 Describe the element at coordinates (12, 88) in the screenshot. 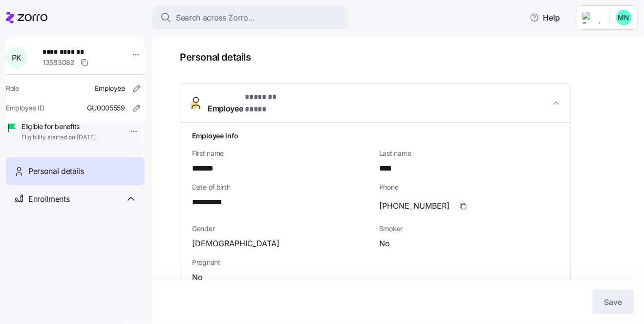

I see `span: Role` at that location.